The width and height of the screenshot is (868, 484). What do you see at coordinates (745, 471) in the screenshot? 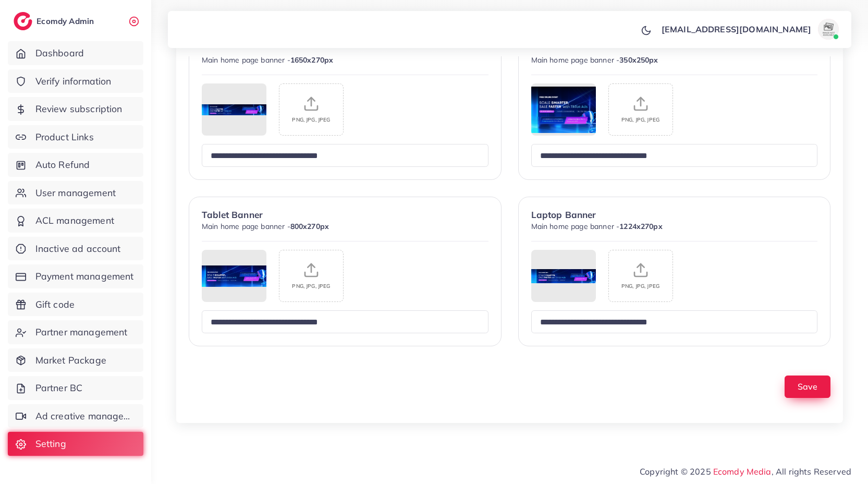
I see `span: Copyright © 2025` at bounding box center [745, 471].